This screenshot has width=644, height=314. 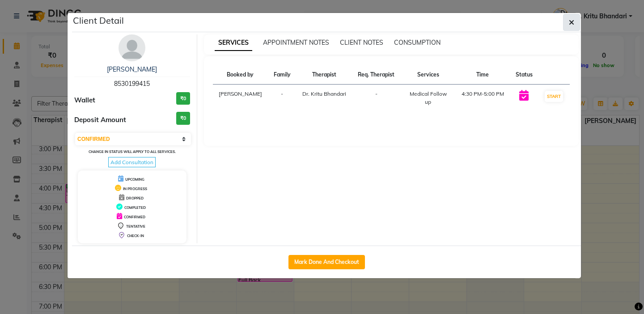 I want to click on td: 4:30 PM-5:00 PM, so click(x=483, y=98).